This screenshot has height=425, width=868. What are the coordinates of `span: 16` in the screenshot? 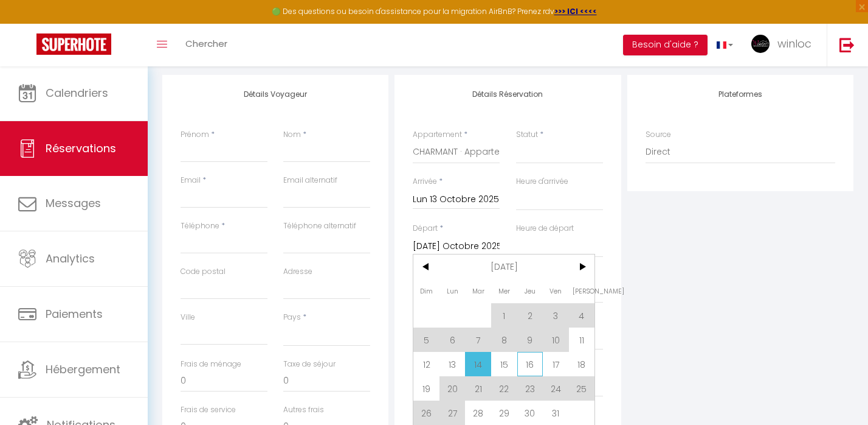 It's located at (530, 364).